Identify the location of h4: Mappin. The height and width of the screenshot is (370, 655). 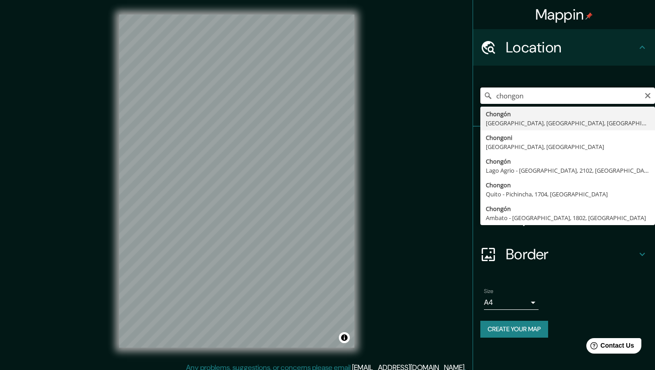
(564, 15).